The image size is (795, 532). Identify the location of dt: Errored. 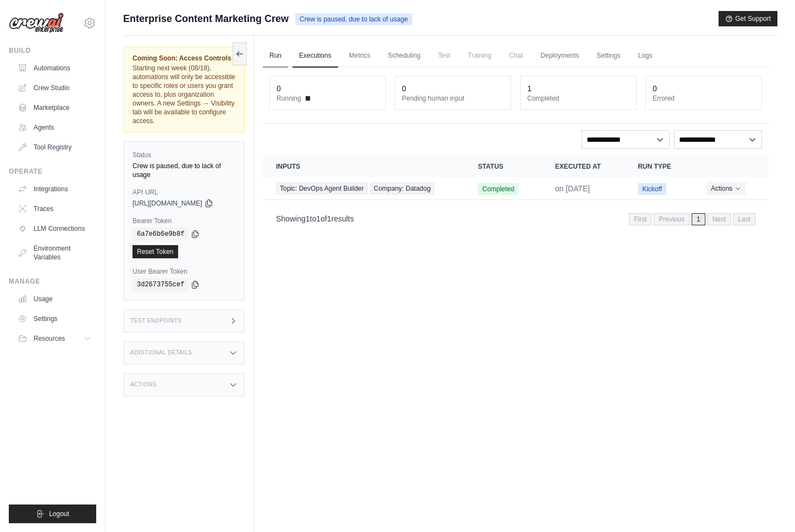
(704, 98).